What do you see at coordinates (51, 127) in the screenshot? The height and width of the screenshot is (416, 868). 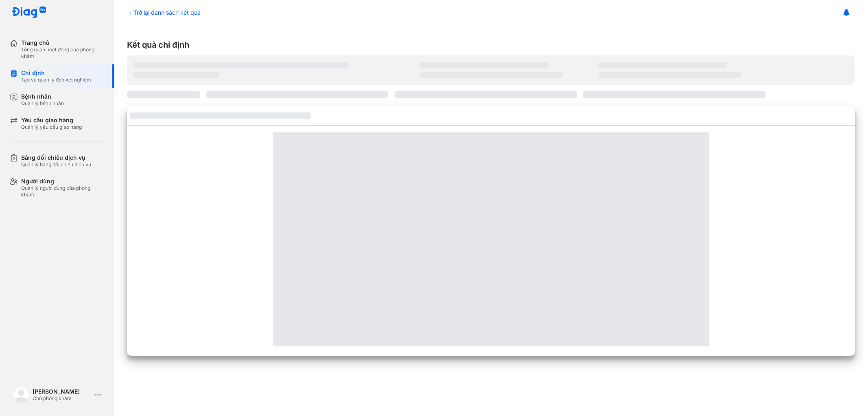 I see `div: Quản lý yêu cầu giao hàng` at bounding box center [51, 127].